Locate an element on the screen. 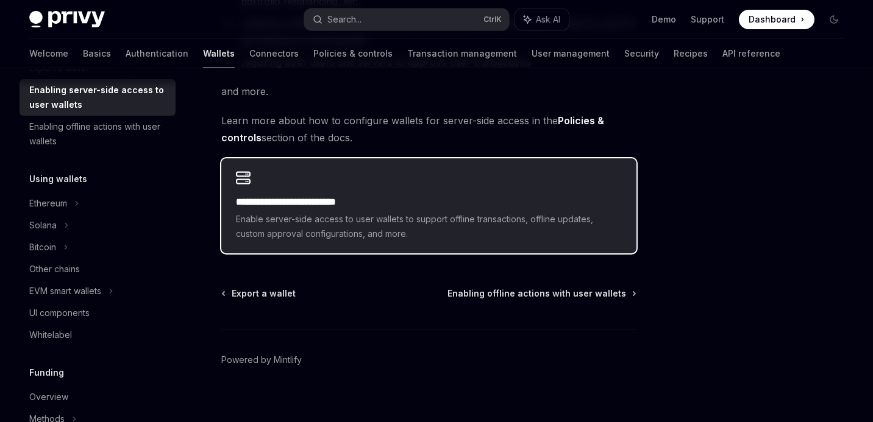 The height and width of the screenshot is (422, 873). a: Policies & controls is located at coordinates (353, 54).